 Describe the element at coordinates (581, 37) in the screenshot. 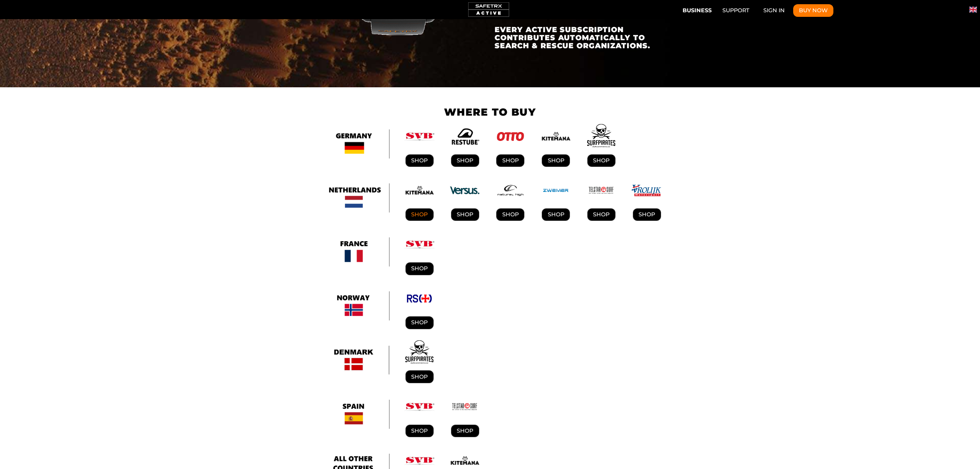

I see `h3: Every active subscription contributes automatically to search & rescue organizations.` at that location.